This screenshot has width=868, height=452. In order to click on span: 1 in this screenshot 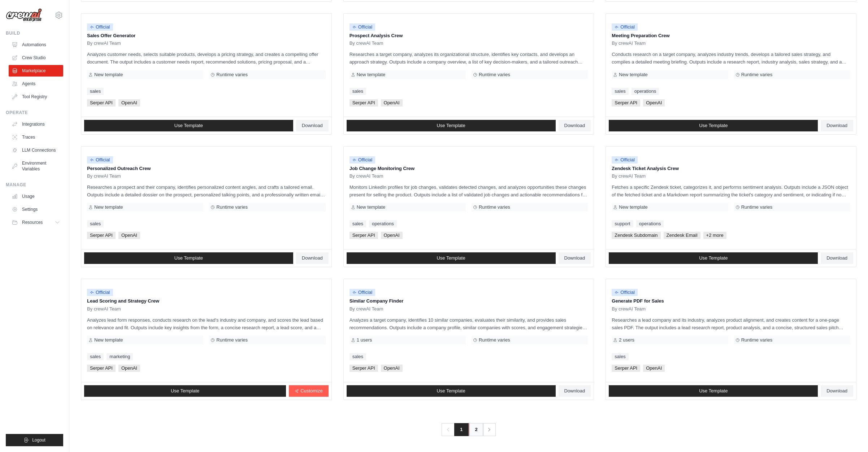, I will do `click(461, 429)`.